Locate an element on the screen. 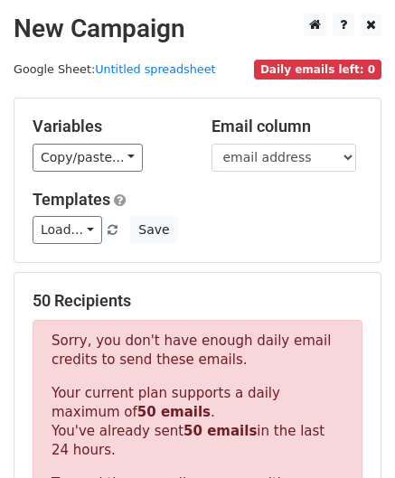 This screenshot has width=395, height=478. h2: New Campaign is located at coordinates (197, 29).